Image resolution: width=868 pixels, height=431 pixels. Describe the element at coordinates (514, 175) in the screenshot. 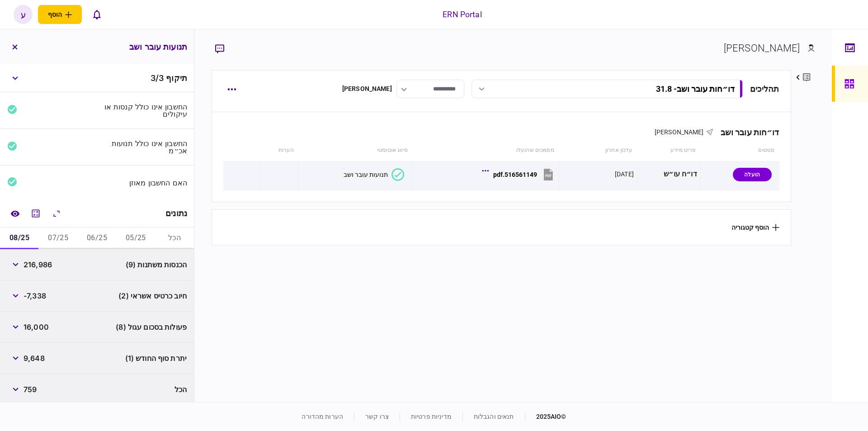

I see `div: 516561149.pdf` at that location.